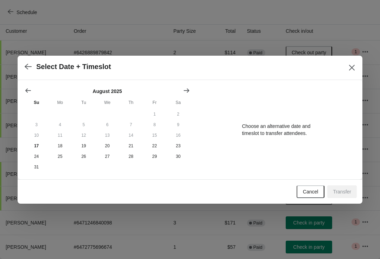  Describe the element at coordinates (276, 129) in the screenshot. I see `p: Choose an alternative date and timeslot to transfer attendees.` at that location.